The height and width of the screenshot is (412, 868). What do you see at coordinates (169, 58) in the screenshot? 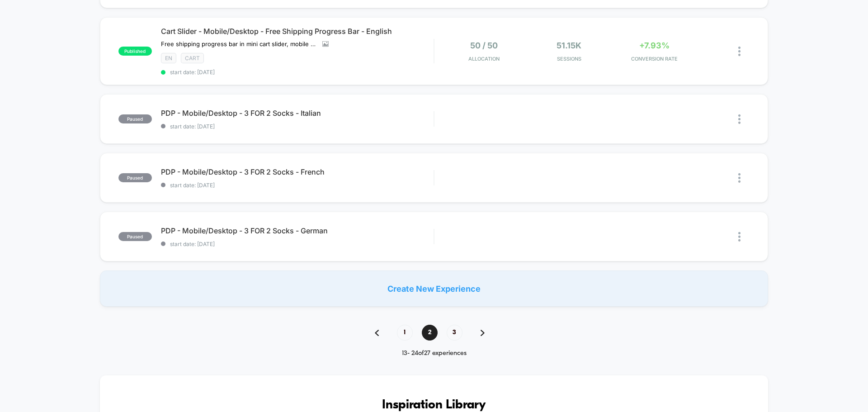
I see `span: EN` at bounding box center [169, 58].